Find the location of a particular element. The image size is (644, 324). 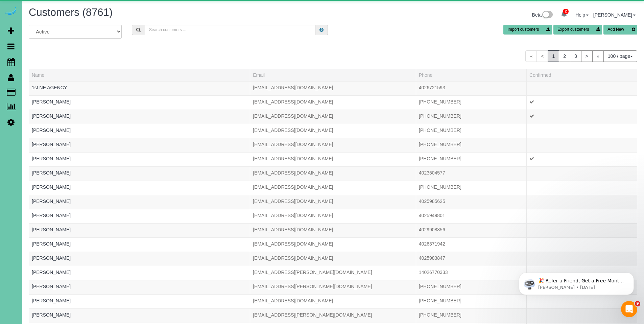

button: 100 / page is located at coordinates (620, 56).